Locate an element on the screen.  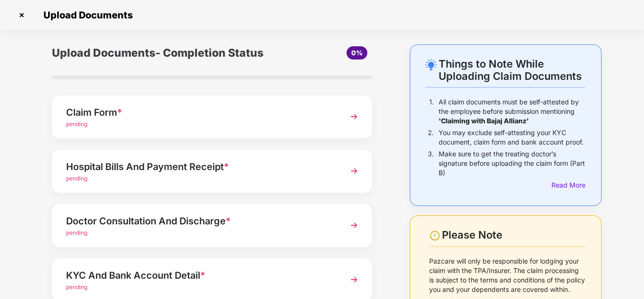
div: Hospital Bills And Payment Receipt is located at coordinates (200, 167).